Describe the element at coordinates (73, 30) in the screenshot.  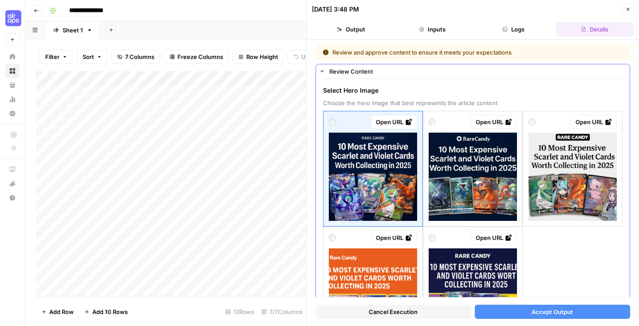
I see `a: Sheet 1` at that location.